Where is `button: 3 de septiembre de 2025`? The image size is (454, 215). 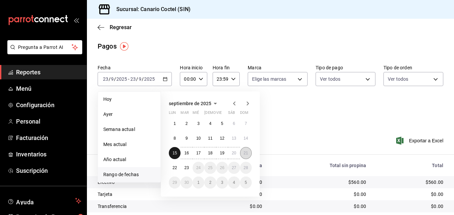 button: 3 de septiembre de 2025 is located at coordinates (198, 123).